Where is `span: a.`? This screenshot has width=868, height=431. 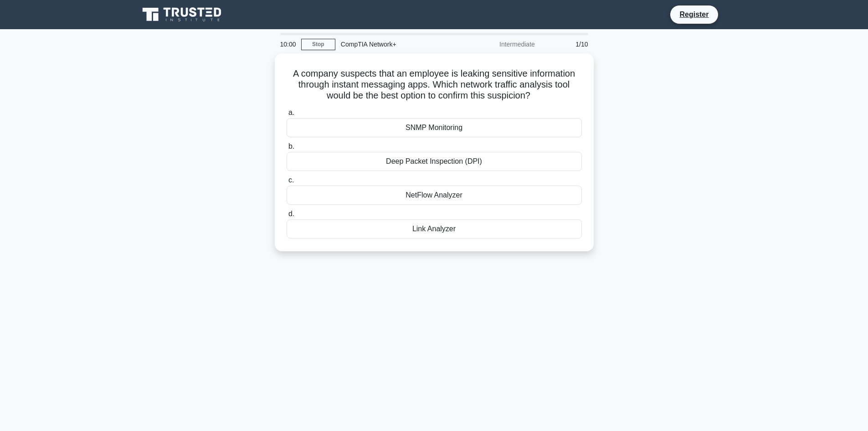 span: a. is located at coordinates (291, 112).